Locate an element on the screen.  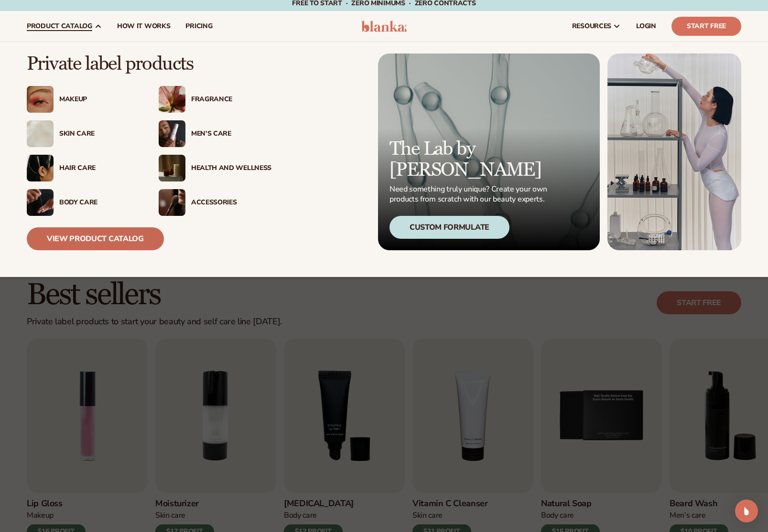
a: Pink blooming flower. Fragrance is located at coordinates (215, 100).